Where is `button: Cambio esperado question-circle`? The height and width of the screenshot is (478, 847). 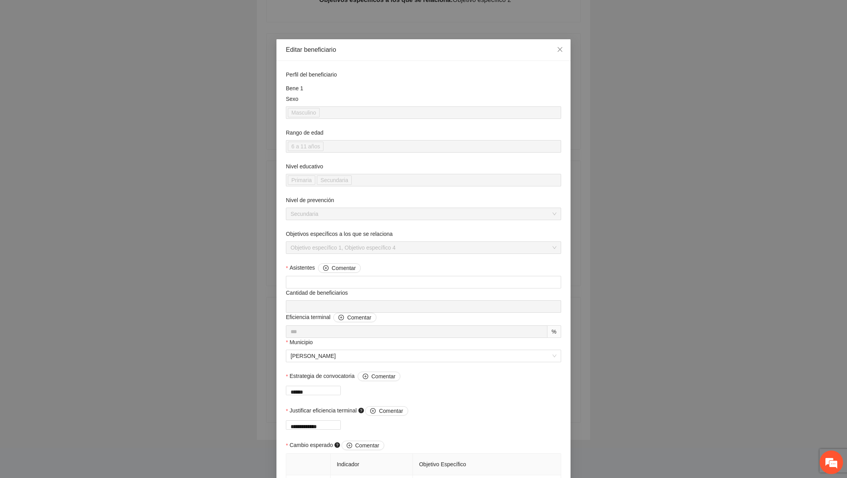 button: Cambio esperado question-circle is located at coordinates (363, 445).